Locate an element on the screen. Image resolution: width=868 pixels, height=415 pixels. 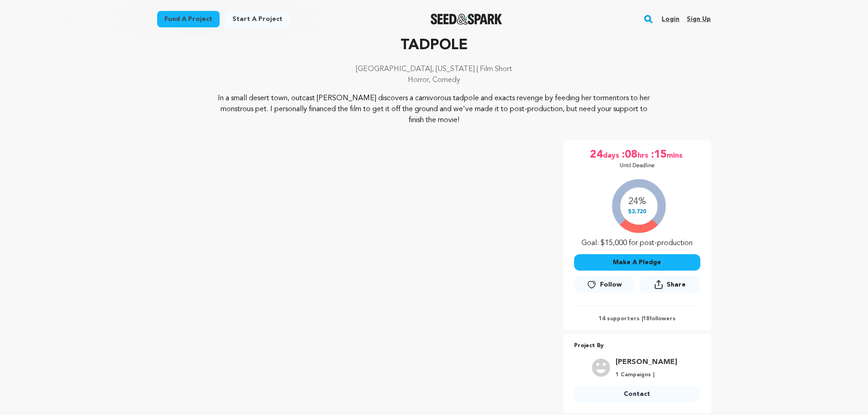
button: Share is located at coordinates (670, 284).